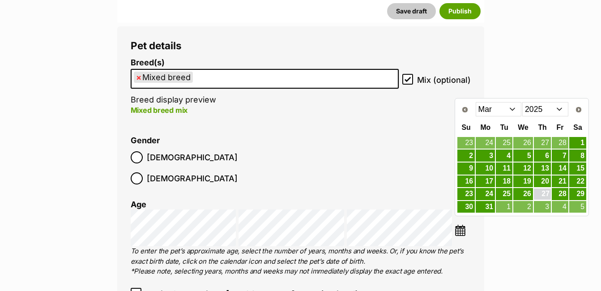 Image resolution: width=601 pixels, height=291 pixels. Describe the element at coordinates (444, 80) in the screenshot. I see `span: Mix (optional)` at that location.